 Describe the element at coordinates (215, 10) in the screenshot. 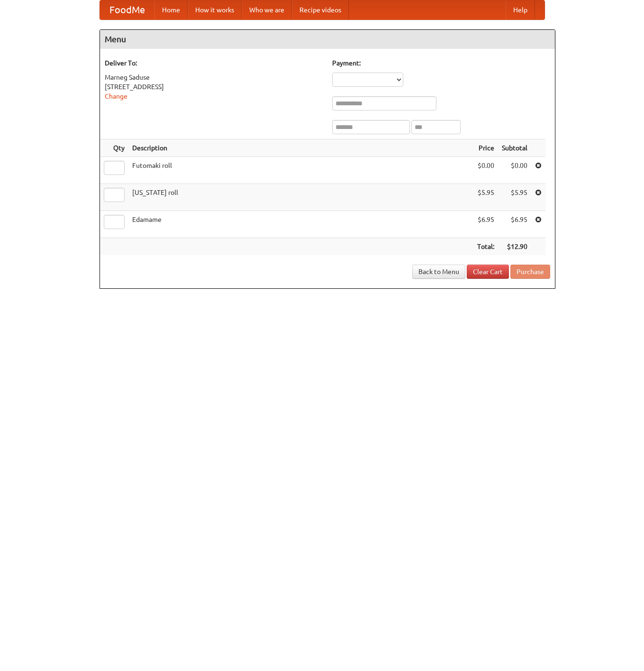

I see `a: How it works` at that location.